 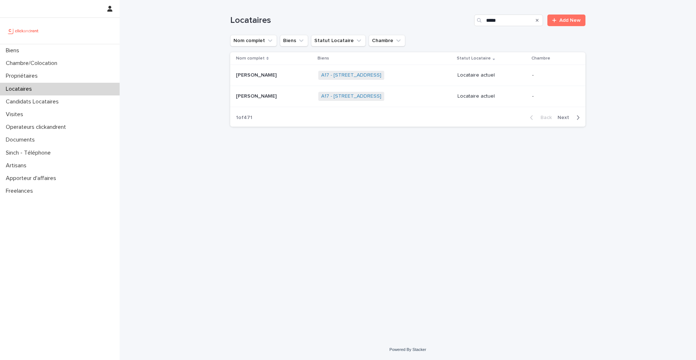 What do you see at coordinates (540, 118) in the screenshot?
I see `button: Back` at bounding box center [540, 118].